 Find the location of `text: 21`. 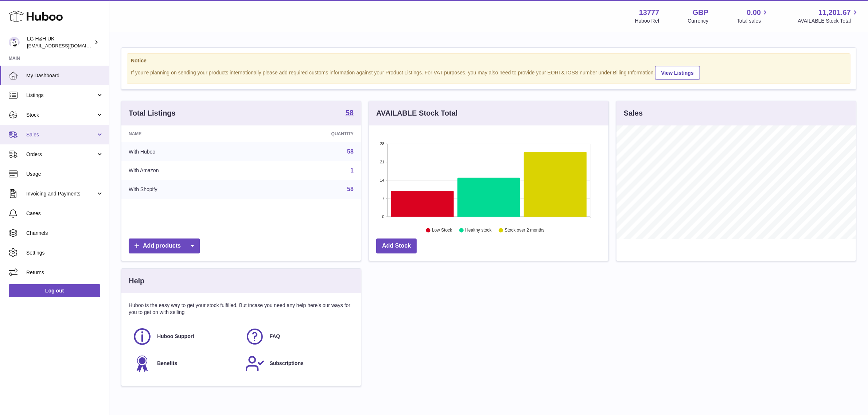

text: 21 is located at coordinates (382, 162).